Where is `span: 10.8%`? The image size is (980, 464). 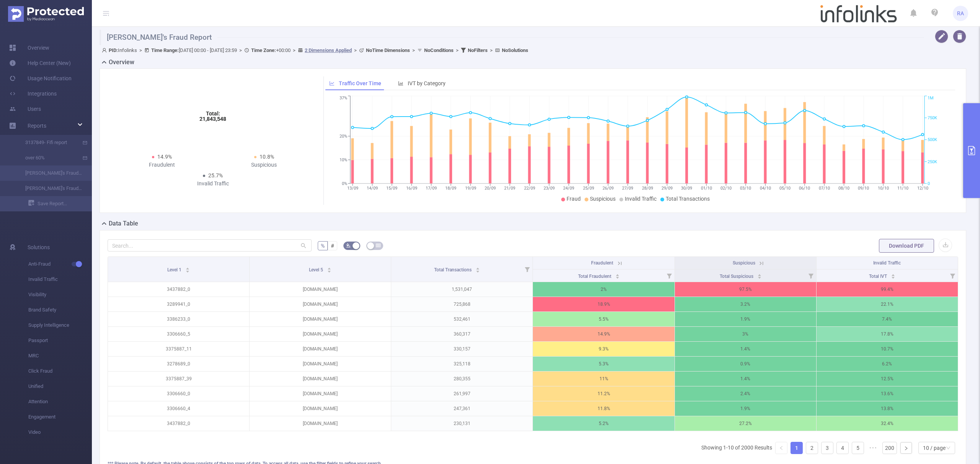 span: 10.8% is located at coordinates (267, 157).